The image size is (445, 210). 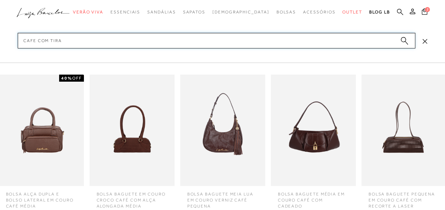 What do you see at coordinates (66, 78) in the screenshot?
I see `strong: 40%` at bounding box center [66, 78].